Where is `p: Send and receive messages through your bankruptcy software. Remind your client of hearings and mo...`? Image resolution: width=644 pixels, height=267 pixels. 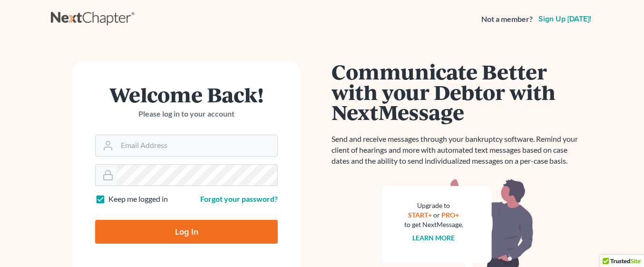 p: Send and receive messages through your bankruptcy software. Remind your client of hearings and mo... is located at coordinates (458, 150).